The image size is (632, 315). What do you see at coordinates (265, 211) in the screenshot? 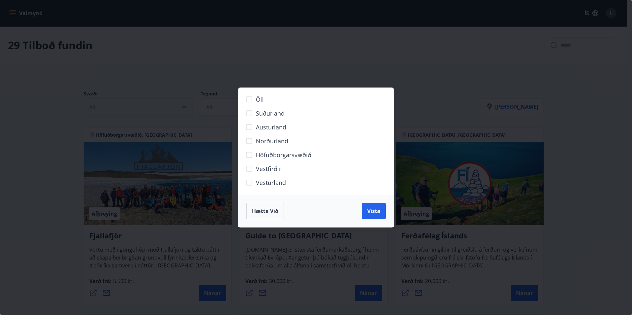
I see `button: Hætta við` at bounding box center [265, 211].